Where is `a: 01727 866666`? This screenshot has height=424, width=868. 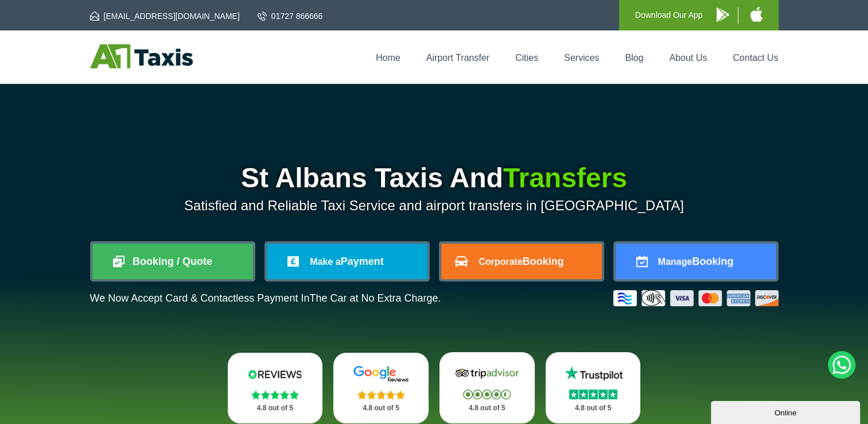 a: 01727 866666 is located at coordinates (291, 16).